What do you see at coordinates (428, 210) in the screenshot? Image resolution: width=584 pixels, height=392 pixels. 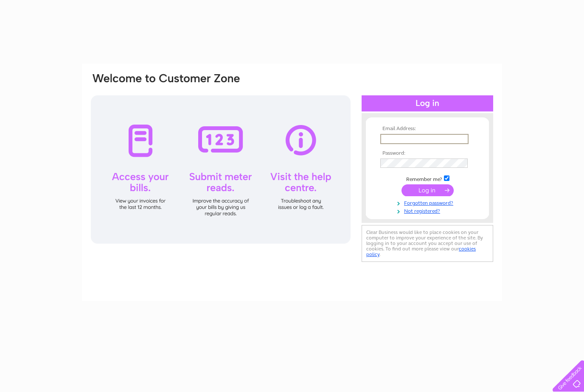 I see `a: Not registered?` at bounding box center [428, 210].